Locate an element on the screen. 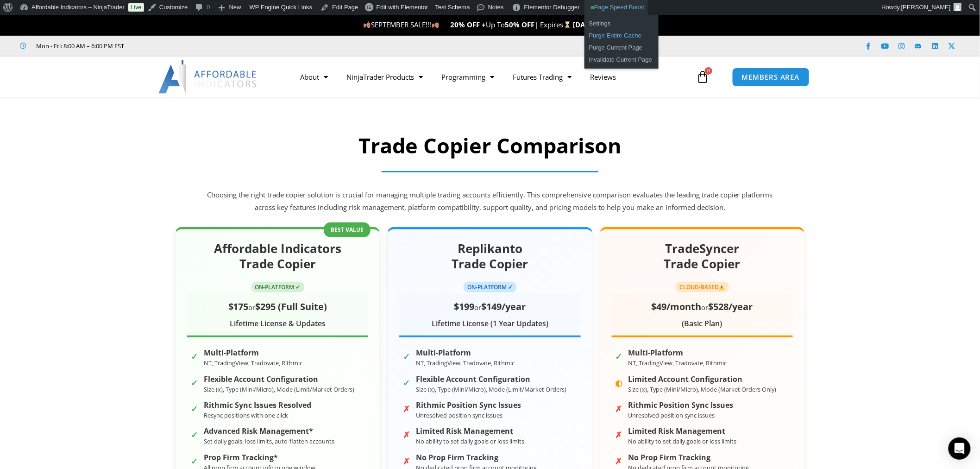 Image resolution: width=980 pixels, height=469 pixels. a: About is located at coordinates (314, 77).